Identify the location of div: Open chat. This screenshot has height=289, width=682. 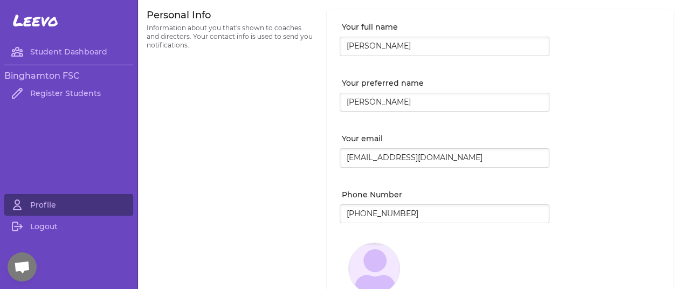
(22, 267).